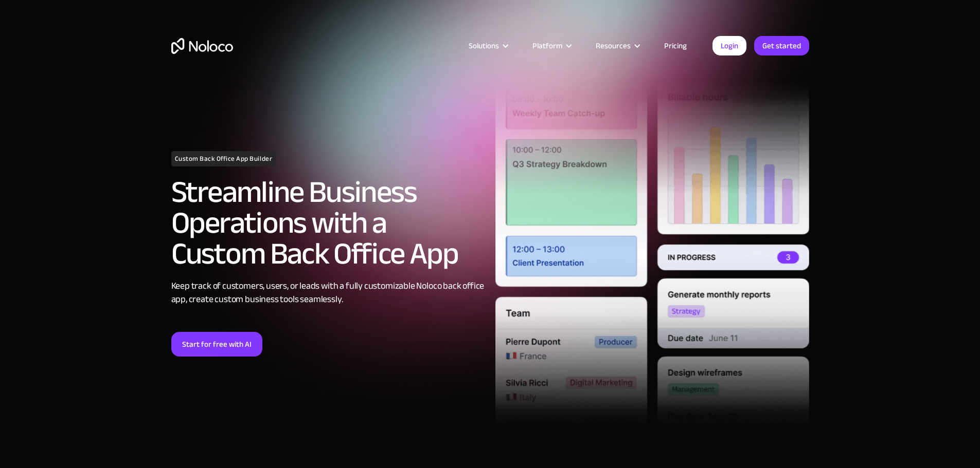 This screenshot has height=468, width=980. Describe the element at coordinates (202, 46) in the screenshot. I see `a: home` at that location.